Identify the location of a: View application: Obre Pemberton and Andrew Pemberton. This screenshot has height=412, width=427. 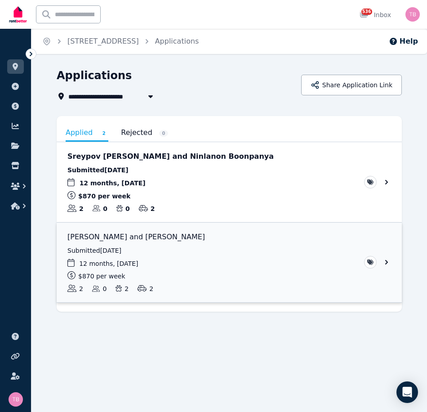
(229, 262).